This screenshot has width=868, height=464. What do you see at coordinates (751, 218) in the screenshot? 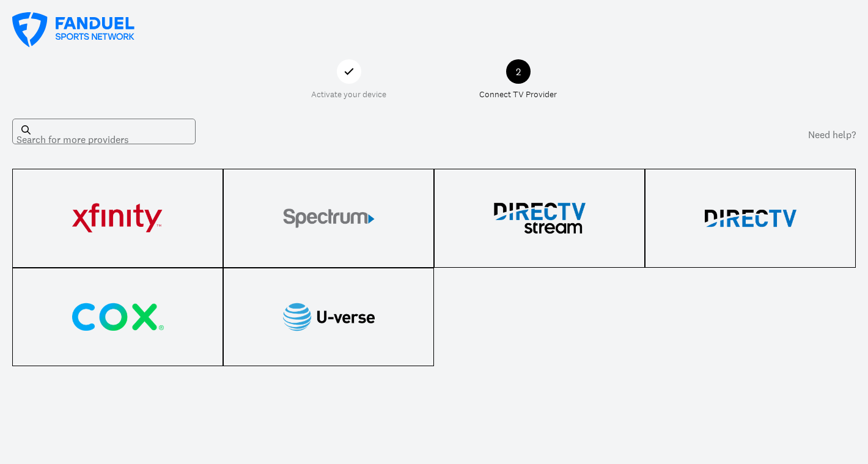
I see `img: DIRECTV` at bounding box center [751, 218].